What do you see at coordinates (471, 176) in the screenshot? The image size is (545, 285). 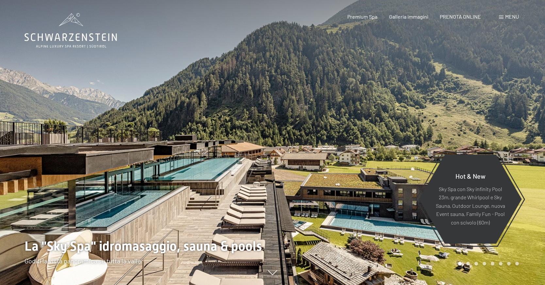 I see `span: Hot & New` at bounding box center [471, 176].